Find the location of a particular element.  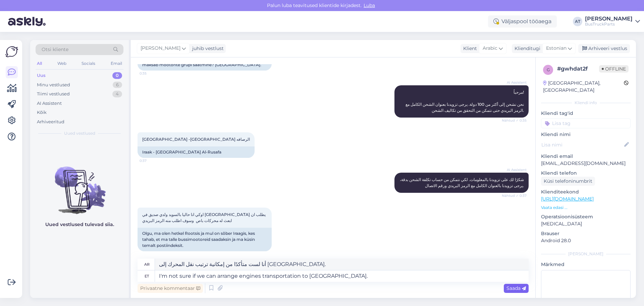

div: Arhiveeritud is located at coordinates (50, 122).